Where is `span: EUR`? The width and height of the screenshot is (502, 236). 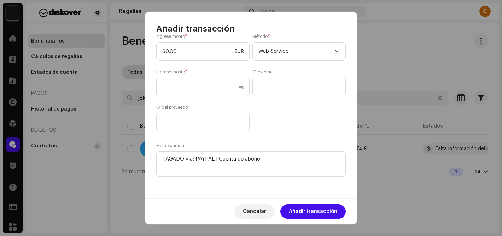
span: EUR is located at coordinates (239, 52).